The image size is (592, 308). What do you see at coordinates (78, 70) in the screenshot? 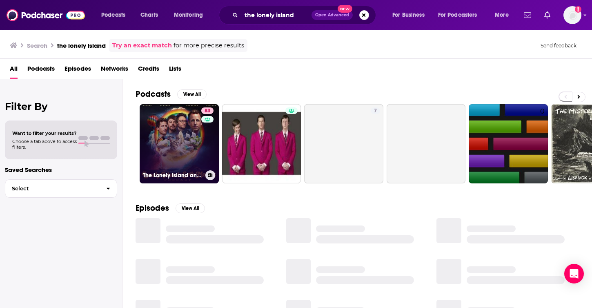
I see `span: Episodes` at bounding box center [78, 70].